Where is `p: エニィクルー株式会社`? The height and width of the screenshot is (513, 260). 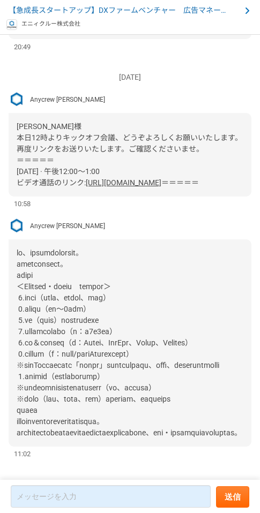 p: エニィクルー株式会社 is located at coordinates (51, 25).